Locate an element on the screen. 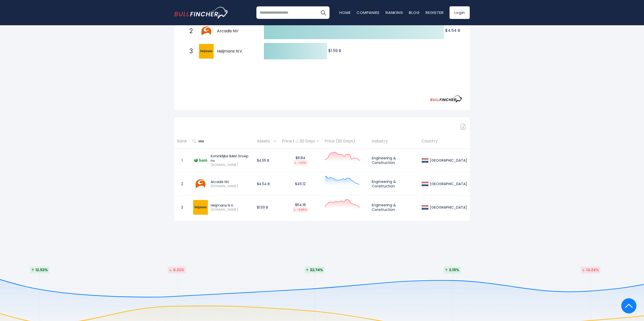 This screenshot has height=321, width=644. a: Ranking is located at coordinates (394, 12).